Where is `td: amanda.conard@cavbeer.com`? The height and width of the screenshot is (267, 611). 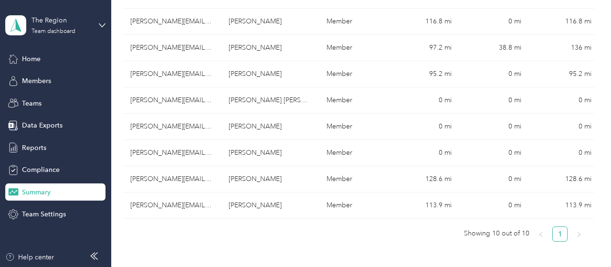
td: amanda.conard@cavbeer.com is located at coordinates (171, 48).